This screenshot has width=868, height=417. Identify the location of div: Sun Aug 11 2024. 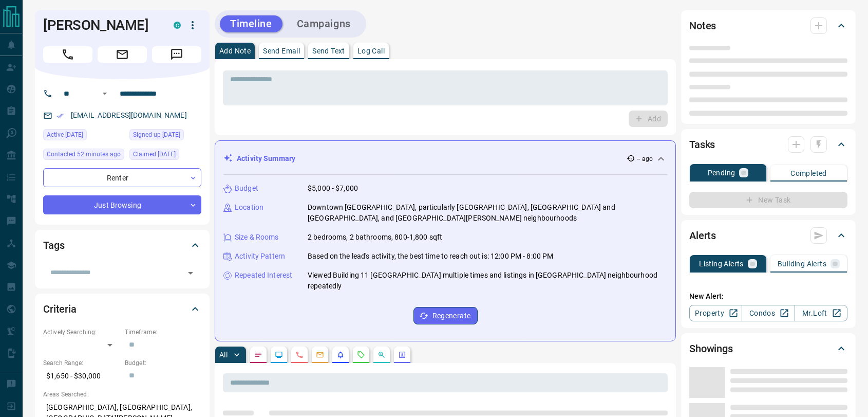
(165, 136).